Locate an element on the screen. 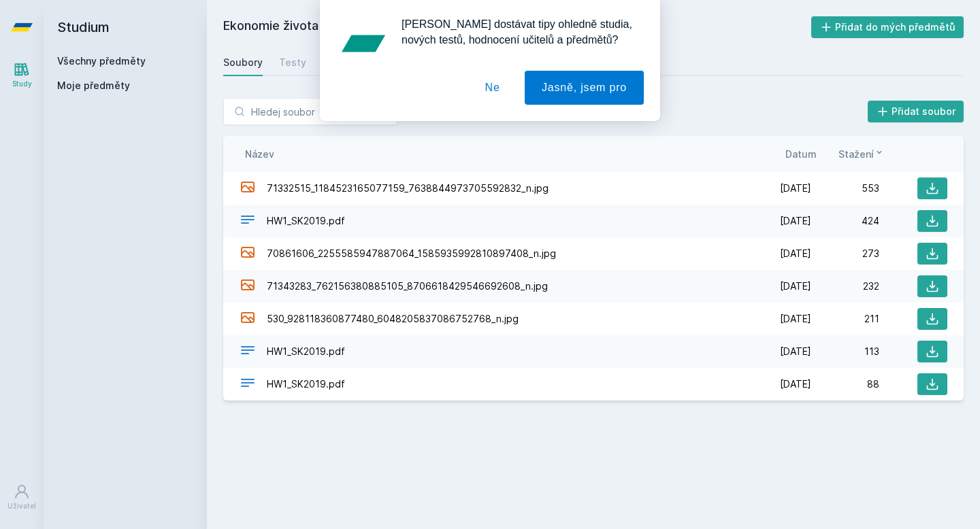 This screenshot has width=980, height=529. div: 211 is located at coordinates (845, 319).